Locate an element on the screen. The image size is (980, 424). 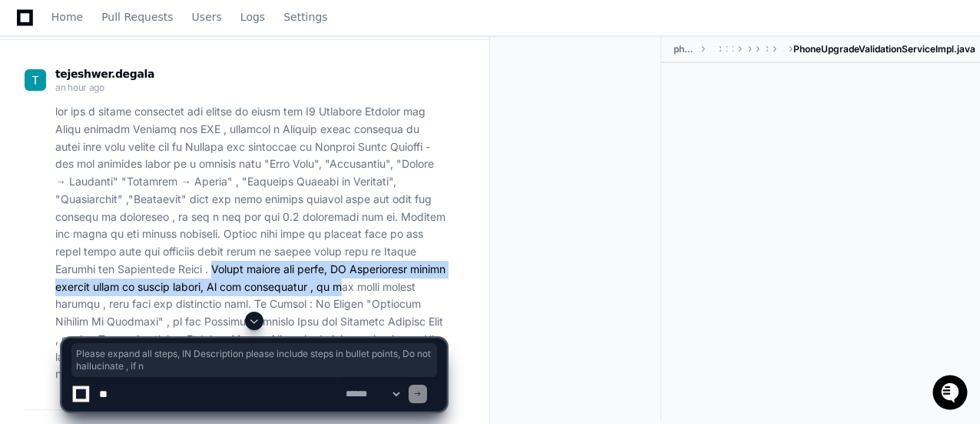
button: Open customer support is located at coordinates (19, 19).